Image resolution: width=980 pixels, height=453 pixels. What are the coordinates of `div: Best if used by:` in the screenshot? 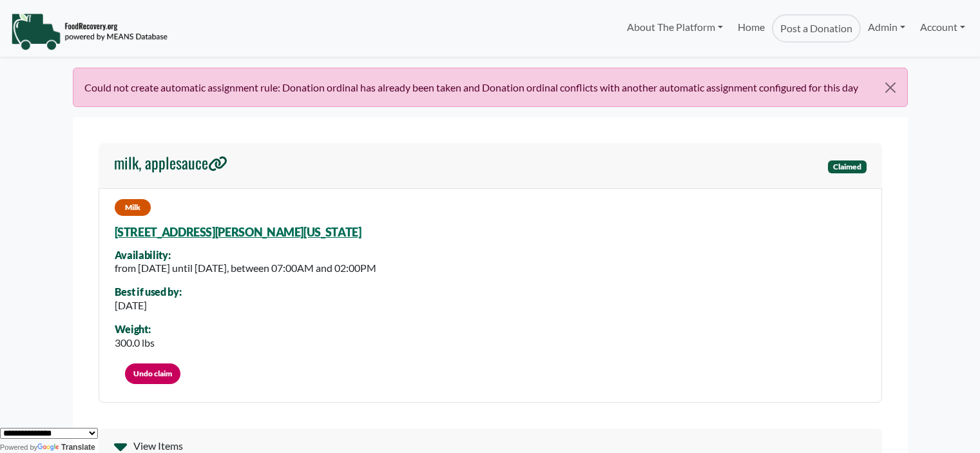 It's located at (149, 292).